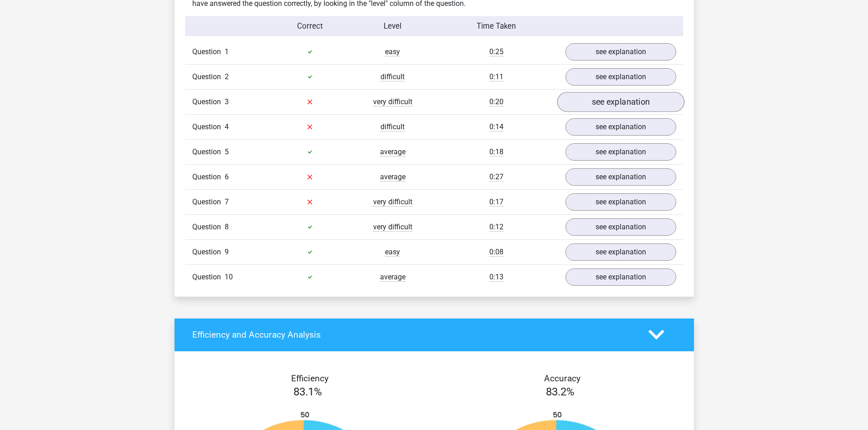 This screenshot has height=430, width=868. I want to click on span: 6, so click(226, 177).